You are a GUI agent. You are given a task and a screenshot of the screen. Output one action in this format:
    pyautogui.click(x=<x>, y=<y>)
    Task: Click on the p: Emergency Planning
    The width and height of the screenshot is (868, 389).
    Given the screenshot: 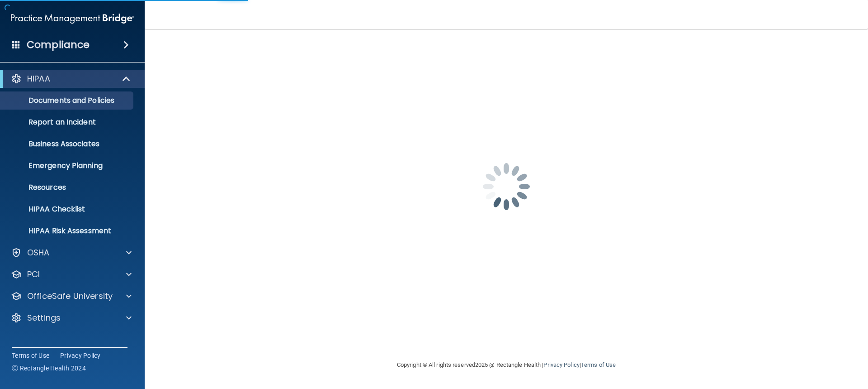 What is the action you would take?
    pyautogui.click(x=67, y=166)
    